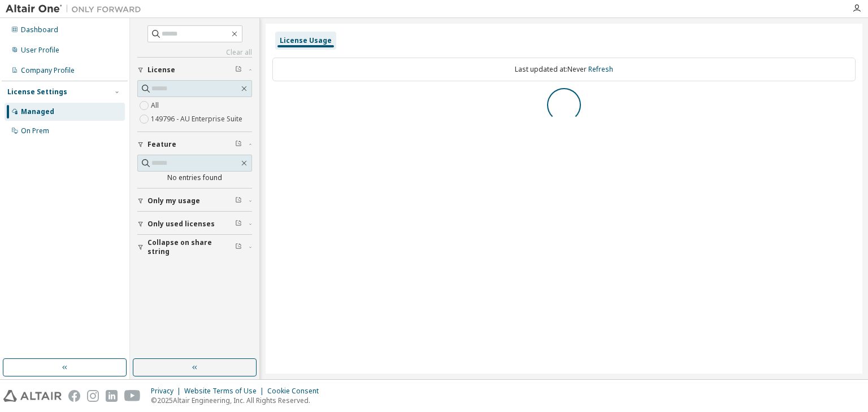  I want to click on img: altair_logo.svg, so click(32, 396).